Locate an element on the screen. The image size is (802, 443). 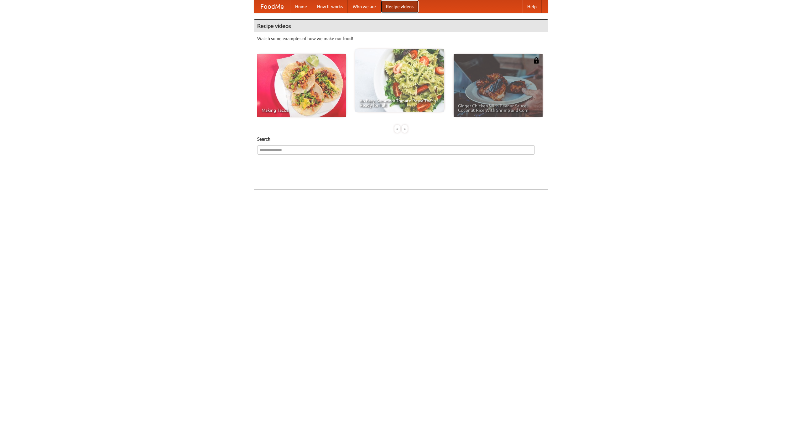
a: An Easy, Summery Tomato Pasta That's Ready for Fall is located at coordinates (400, 80).